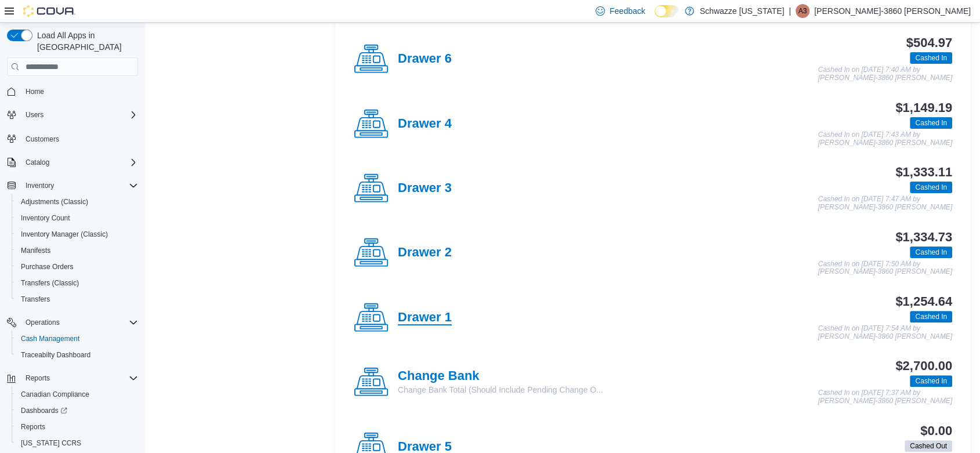  I want to click on img: Cova, so click(49, 11).